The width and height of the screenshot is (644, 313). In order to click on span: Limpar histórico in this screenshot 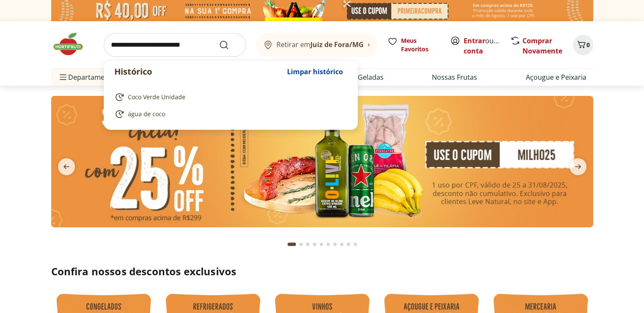, I will do `click(315, 72)`.